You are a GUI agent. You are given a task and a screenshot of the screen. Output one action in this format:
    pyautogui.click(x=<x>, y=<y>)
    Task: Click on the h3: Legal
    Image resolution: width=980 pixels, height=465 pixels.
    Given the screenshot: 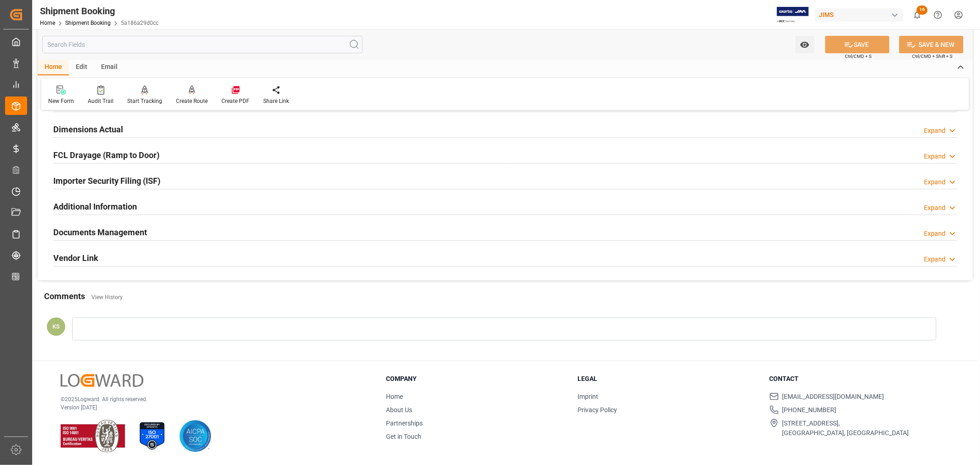 What is the action you would take?
    pyautogui.click(x=668, y=379)
    